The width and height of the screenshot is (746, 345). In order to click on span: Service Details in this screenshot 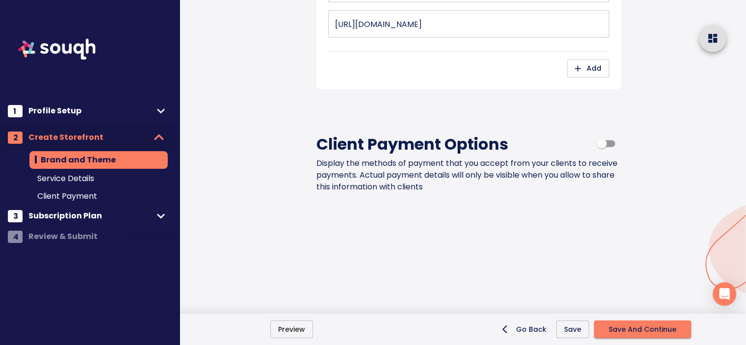, I will do `click(99, 178)`.